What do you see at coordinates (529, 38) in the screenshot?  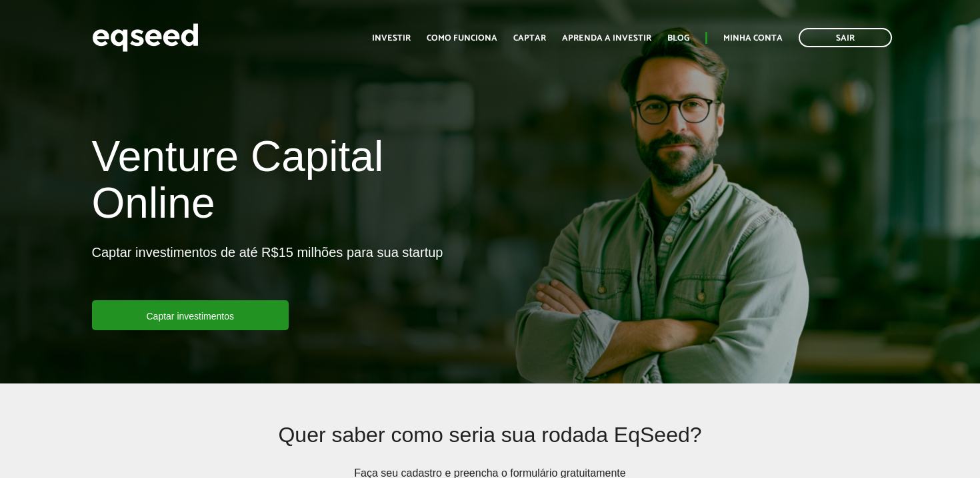 I see `a: Captar` at bounding box center [529, 38].